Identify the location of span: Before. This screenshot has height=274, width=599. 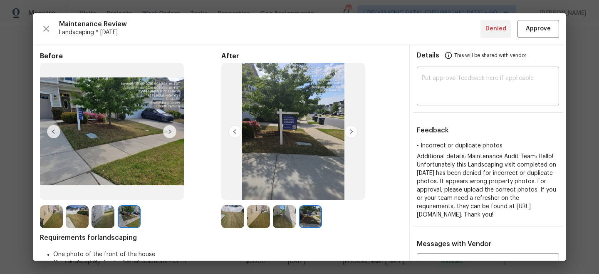
(131, 56).